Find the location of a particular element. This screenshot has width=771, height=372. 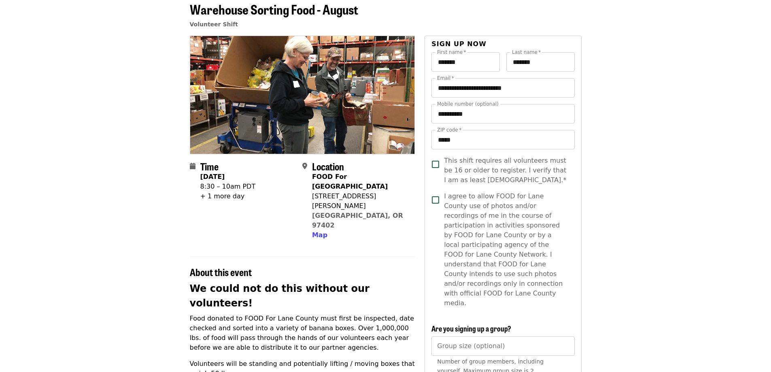

input: Email is located at coordinates (502, 88).